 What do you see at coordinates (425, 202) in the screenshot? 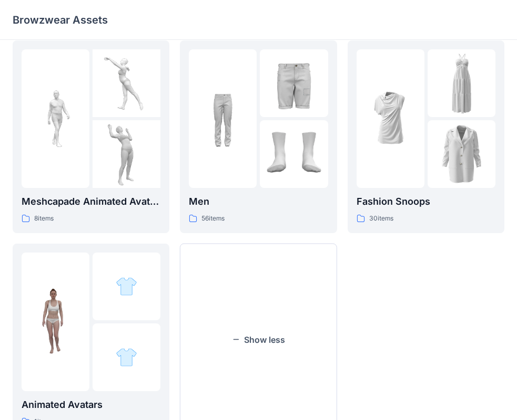
I see `p: Fashion Snoops` at bounding box center [425, 202].